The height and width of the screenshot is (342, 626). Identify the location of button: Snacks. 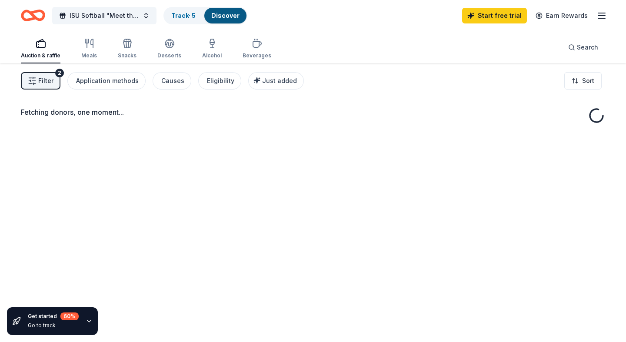
(127, 49).